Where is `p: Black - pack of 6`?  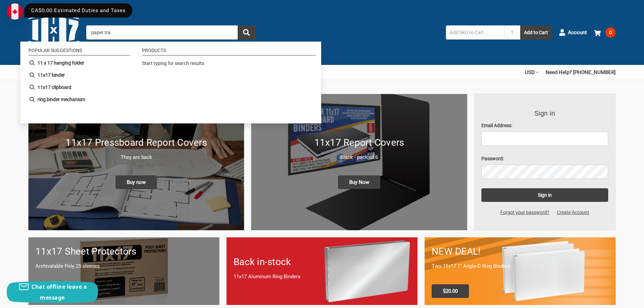 p: Black - pack of 6 is located at coordinates (359, 157).